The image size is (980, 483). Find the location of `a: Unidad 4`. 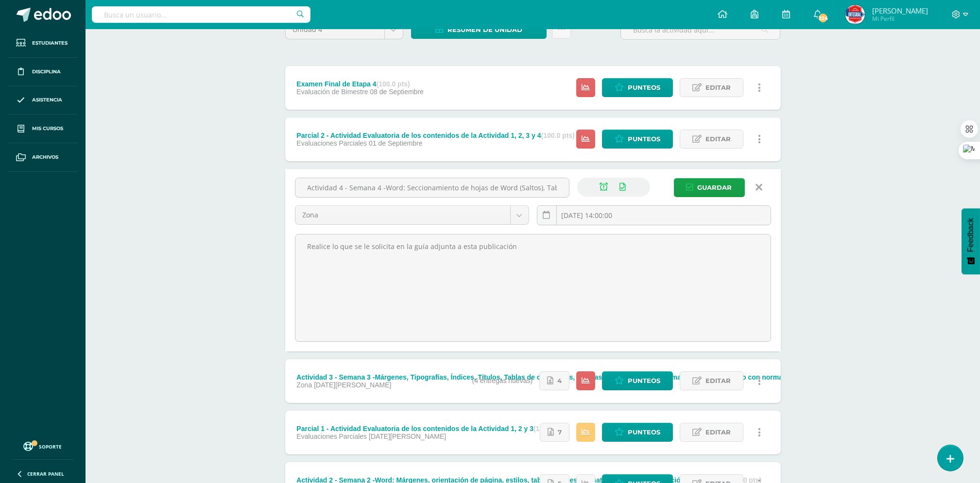

a: Unidad 4 is located at coordinates (344, 29).